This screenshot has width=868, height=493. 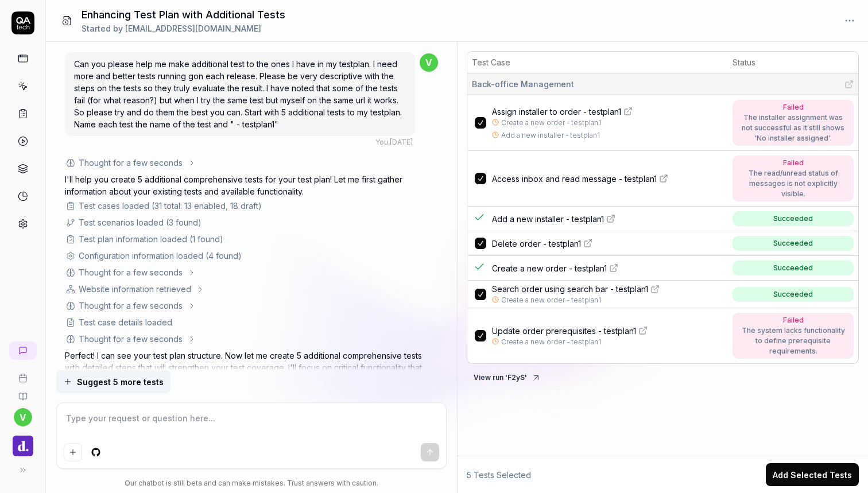 I want to click on h1: Enhancing Test Plan with Additional Tests, so click(x=183, y=14).